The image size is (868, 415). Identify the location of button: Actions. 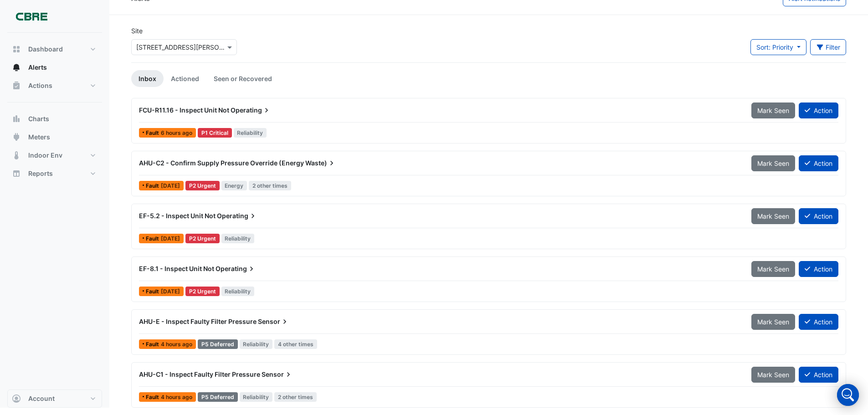
(55, 86).